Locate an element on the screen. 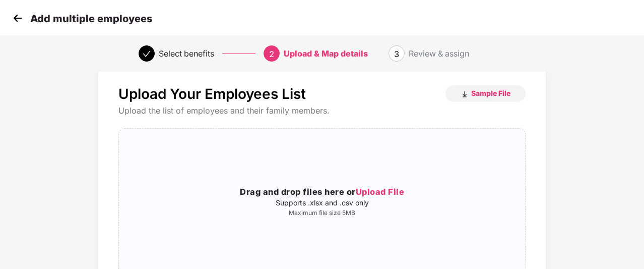 The image size is (644, 269). div: Review & assign is located at coordinates (439, 53).